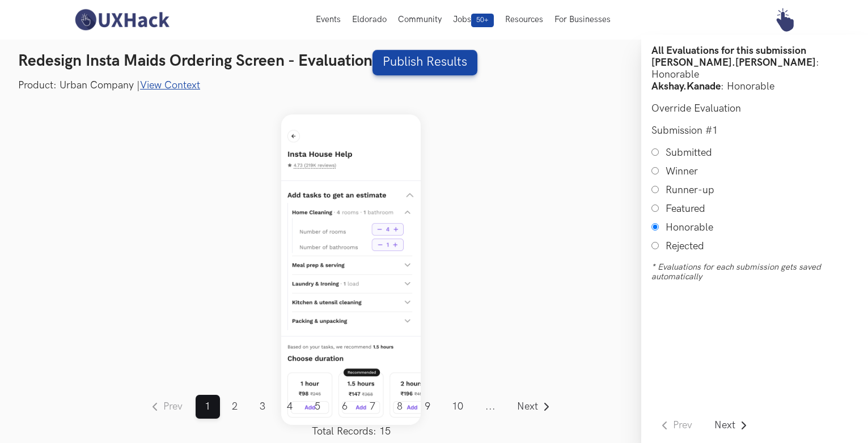 The width and height of the screenshot is (868, 443). What do you see at coordinates (483, 20) in the screenshot?
I see `span: 50+` at bounding box center [483, 20].